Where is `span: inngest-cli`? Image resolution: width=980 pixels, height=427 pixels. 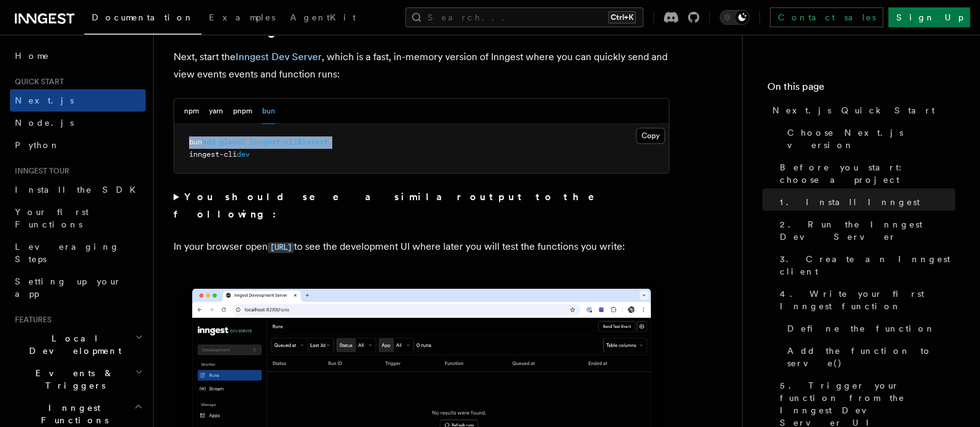 span: inngest-cli is located at coordinates (213, 154).